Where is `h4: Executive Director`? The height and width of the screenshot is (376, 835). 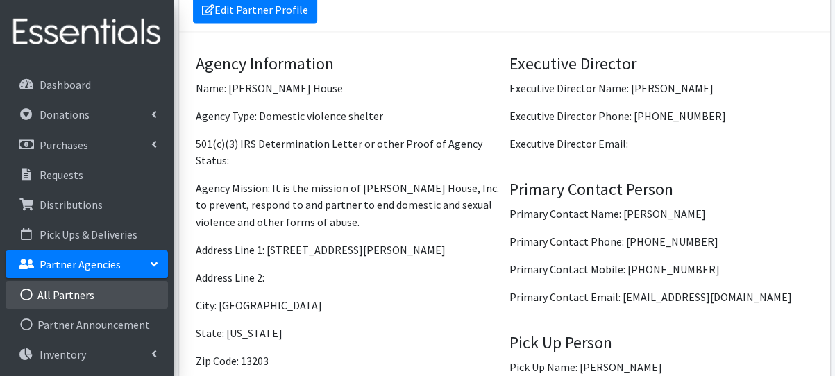 h4: Executive Director is located at coordinates (661, 64).